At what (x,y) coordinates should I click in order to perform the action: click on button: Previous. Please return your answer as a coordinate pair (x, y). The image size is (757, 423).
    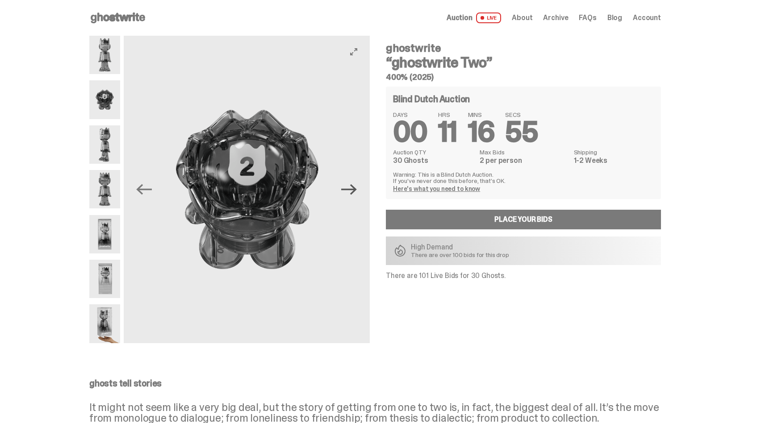
    Looking at the image, I should click on (144, 189).